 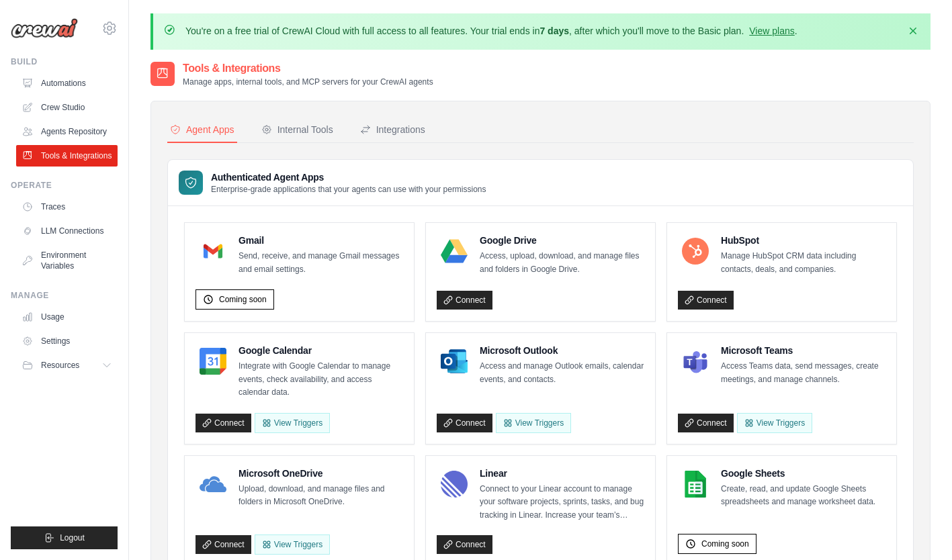 What do you see at coordinates (320, 241) in the screenshot?
I see `h4: Gmail` at bounding box center [320, 241].